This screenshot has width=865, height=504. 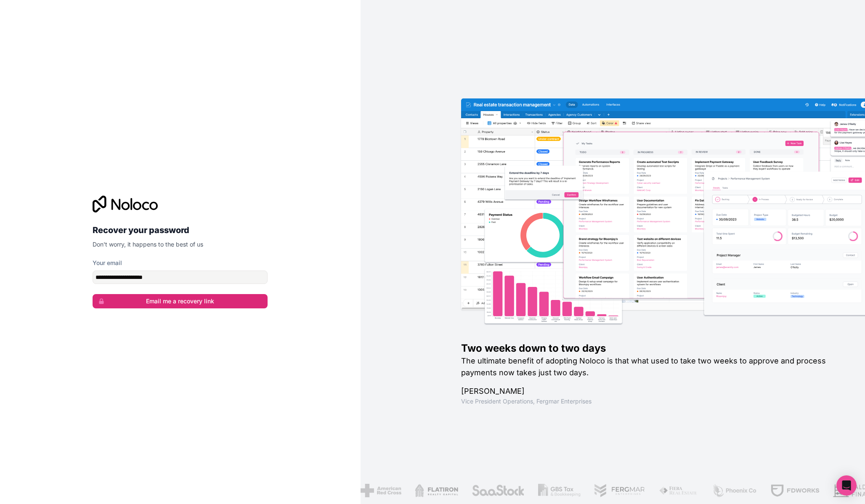 I want to click on img: /assets/fdworks-Bi04fVtw.png, so click(x=794, y=491).